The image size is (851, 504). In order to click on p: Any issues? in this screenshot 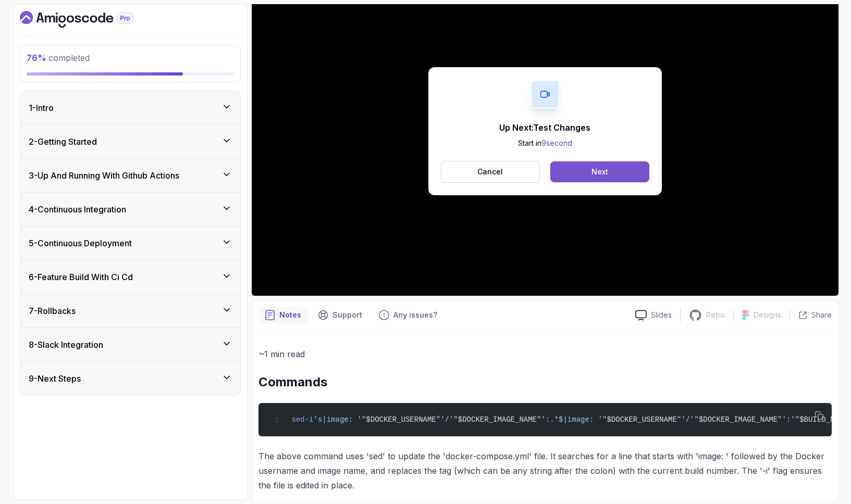, I will do `click(415, 315)`.